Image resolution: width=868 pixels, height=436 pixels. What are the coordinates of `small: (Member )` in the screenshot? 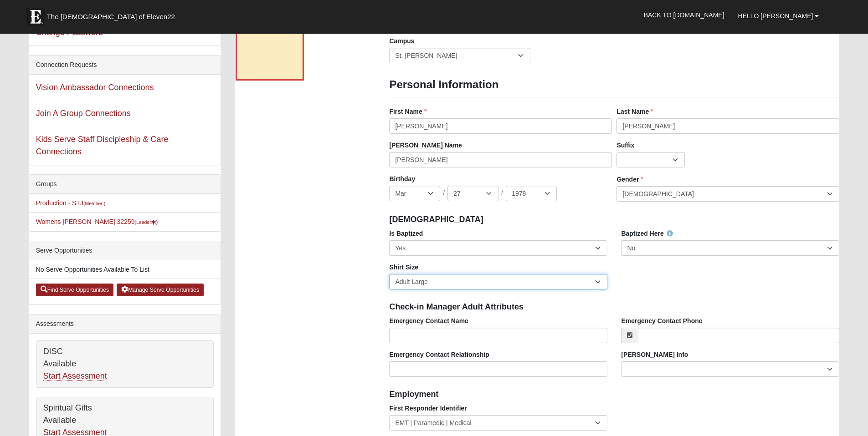 It's located at (94, 204).